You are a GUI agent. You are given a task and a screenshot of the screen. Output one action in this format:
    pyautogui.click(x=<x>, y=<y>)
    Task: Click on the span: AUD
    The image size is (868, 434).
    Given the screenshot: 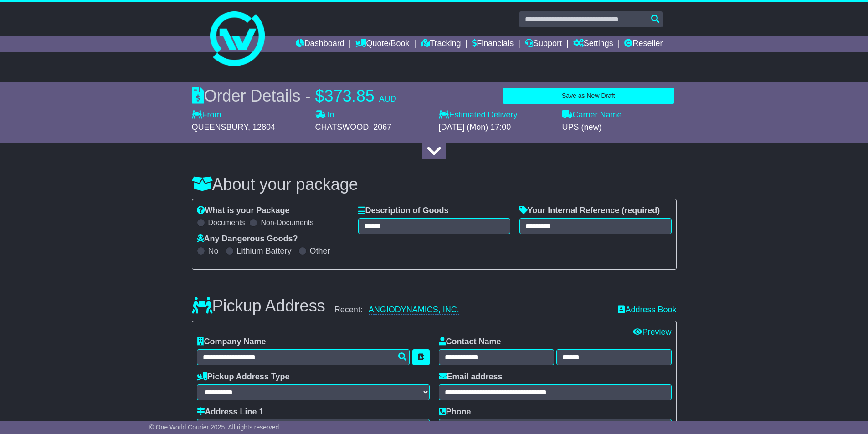 What is the action you would take?
    pyautogui.click(x=388, y=99)
    